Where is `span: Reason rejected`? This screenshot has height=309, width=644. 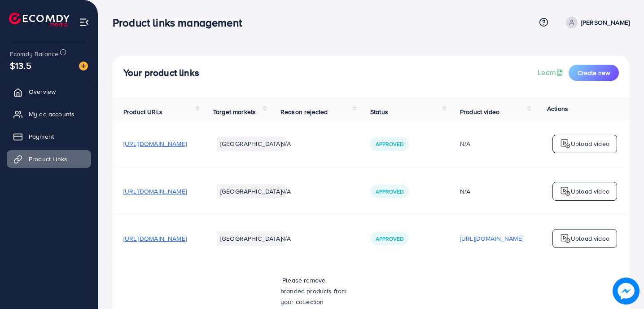 span: Reason rejected is located at coordinates (304, 112).